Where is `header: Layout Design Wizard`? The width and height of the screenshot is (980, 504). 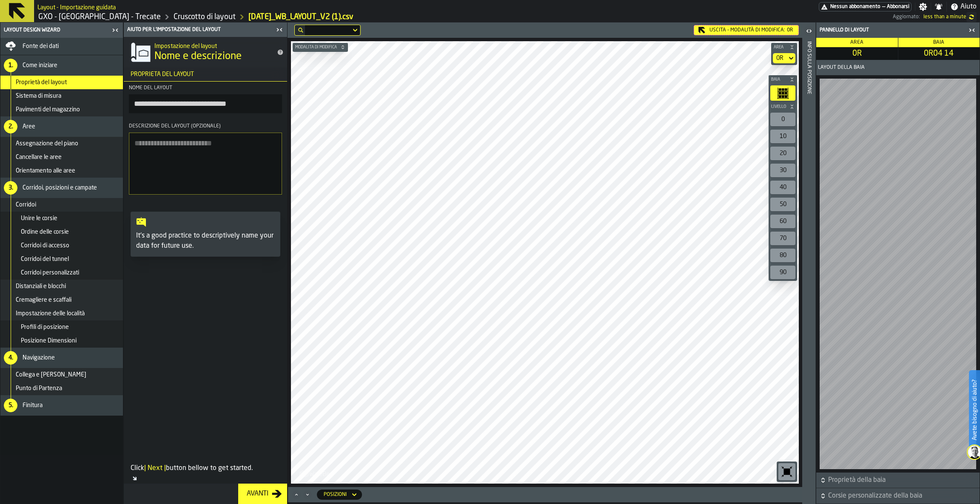 header: Layout Design Wizard is located at coordinates (62, 30).